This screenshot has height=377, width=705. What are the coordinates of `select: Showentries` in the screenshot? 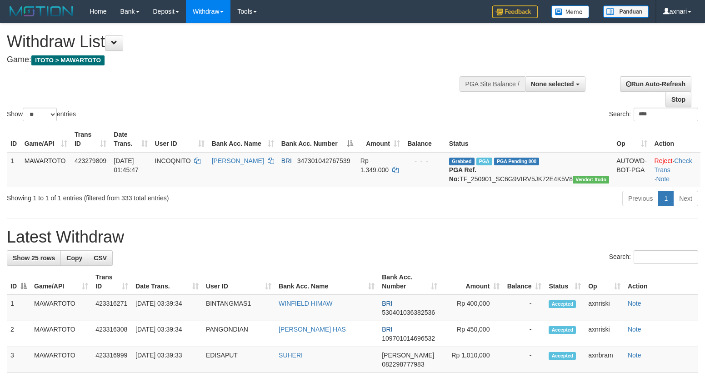 It's located at (40, 115).